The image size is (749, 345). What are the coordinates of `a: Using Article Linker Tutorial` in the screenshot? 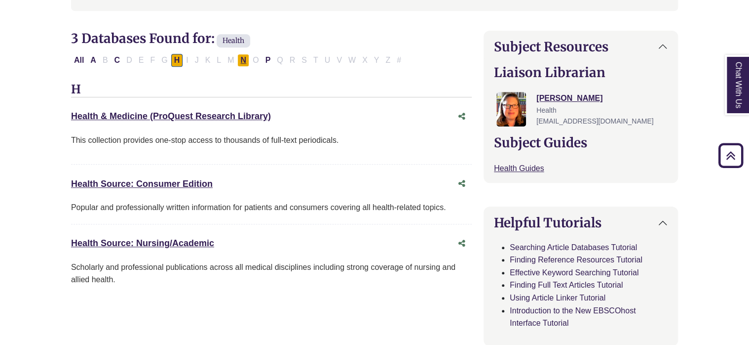 It's located at (558, 297).